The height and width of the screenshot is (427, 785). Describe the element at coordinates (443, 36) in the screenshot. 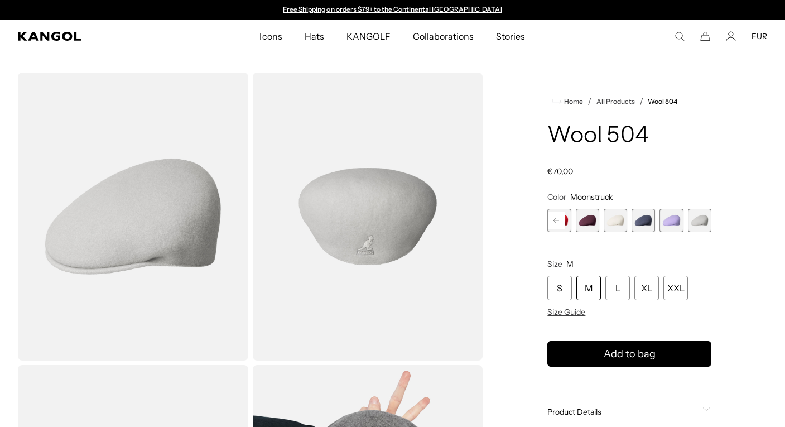

I see `a: Collaborations` at that location.